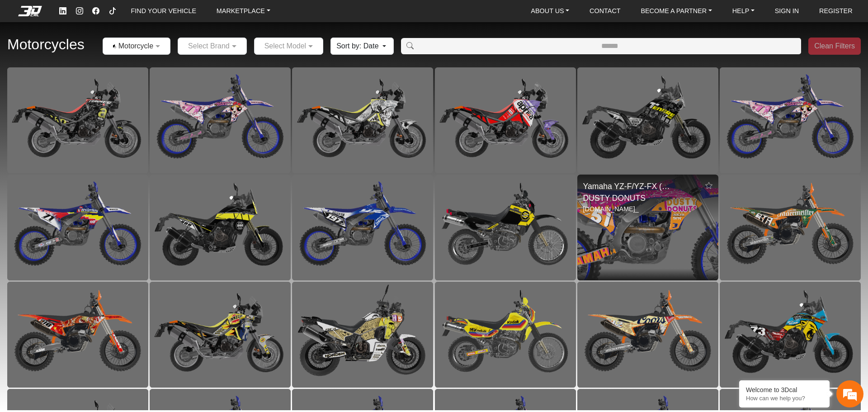 The height and width of the screenshot is (412, 868). I want to click on a: SIGN IN, so click(787, 11).